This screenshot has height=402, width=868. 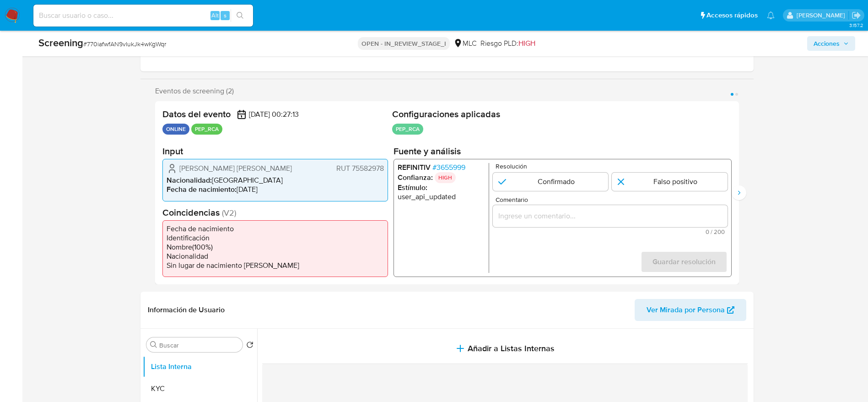 What do you see at coordinates (822, 15) in the screenshot?
I see `p: ext_royacach@mercadolibre.com` at bounding box center [822, 15].